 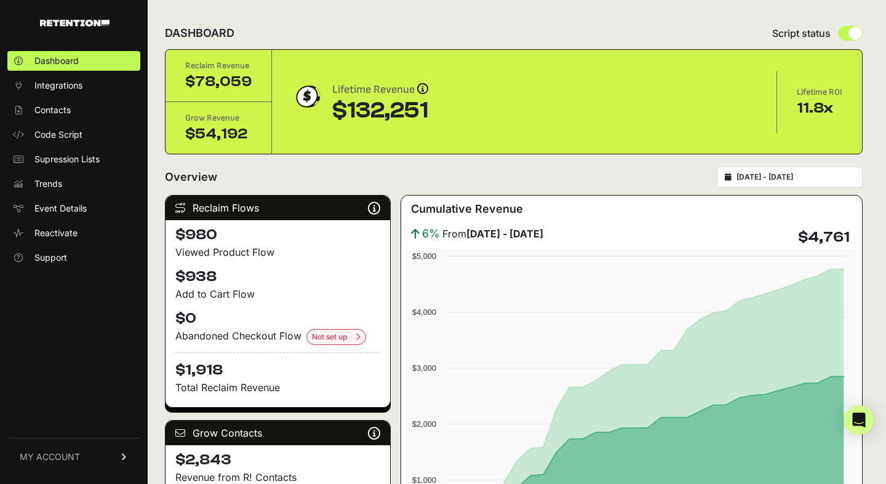 What do you see at coordinates (60, 209) in the screenshot?
I see `span: Event Details` at bounding box center [60, 209].